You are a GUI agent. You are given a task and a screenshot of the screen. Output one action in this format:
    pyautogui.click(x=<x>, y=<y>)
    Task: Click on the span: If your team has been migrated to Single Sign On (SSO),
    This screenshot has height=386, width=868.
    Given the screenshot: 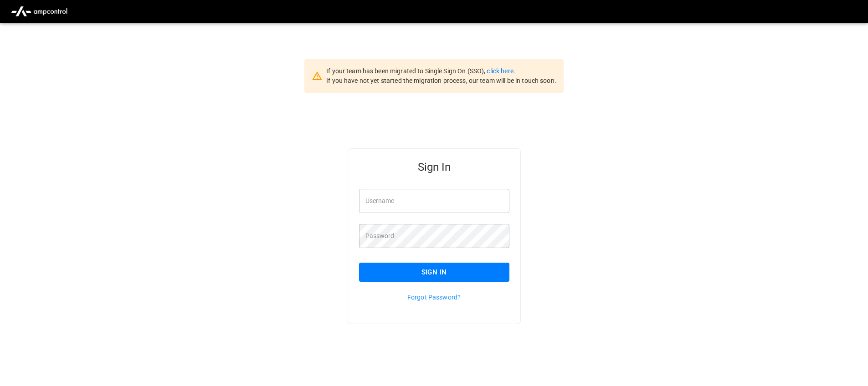 What is the action you would take?
    pyautogui.click(x=406, y=71)
    